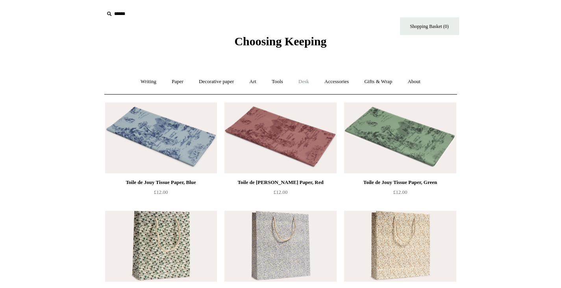  Describe the element at coordinates (148, 82) in the screenshot. I see `a: Writing` at that location.